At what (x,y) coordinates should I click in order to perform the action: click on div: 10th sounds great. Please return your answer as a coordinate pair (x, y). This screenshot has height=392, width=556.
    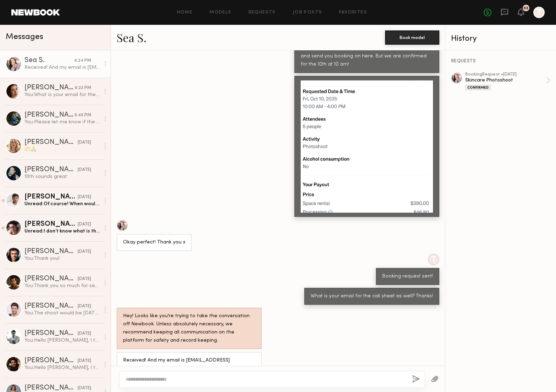
    Looking at the image, I should click on (62, 177).